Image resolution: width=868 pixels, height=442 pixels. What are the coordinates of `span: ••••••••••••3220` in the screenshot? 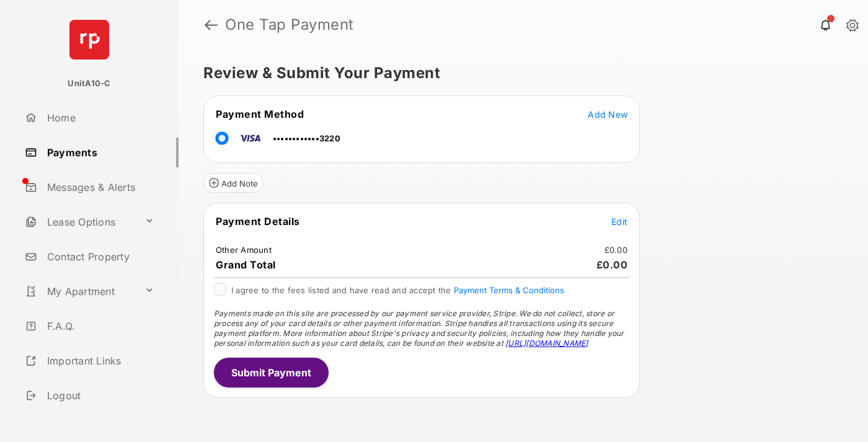 It's located at (307, 139).